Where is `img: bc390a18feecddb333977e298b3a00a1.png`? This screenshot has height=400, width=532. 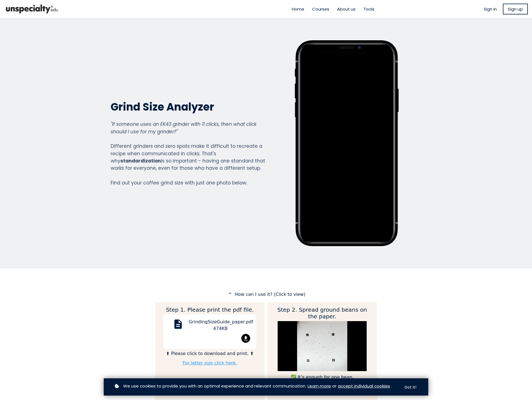
img: bc390a18feecddb333977e298b3a00a1.png is located at coordinates (32, 9).